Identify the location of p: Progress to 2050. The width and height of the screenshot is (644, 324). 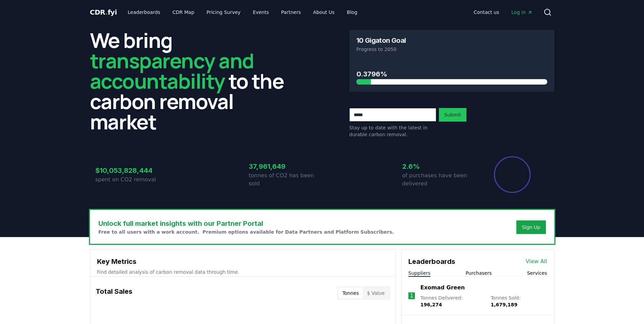
(452, 49).